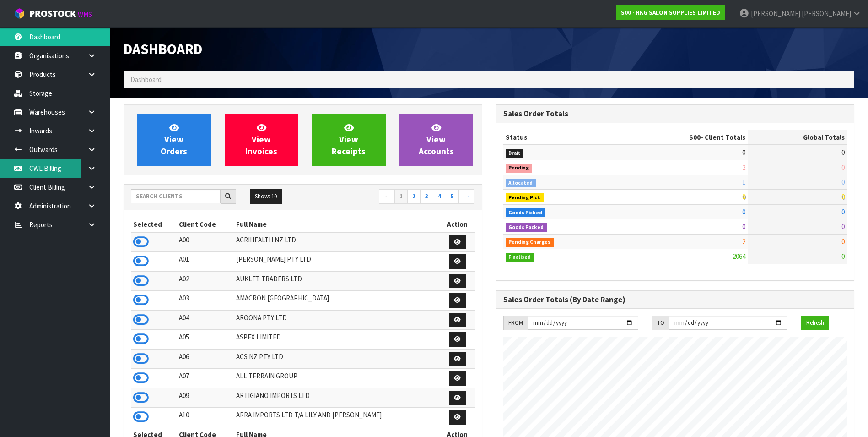  What do you see at coordinates (205, 301) in the screenshot?
I see `td: A03` at bounding box center [205, 301].